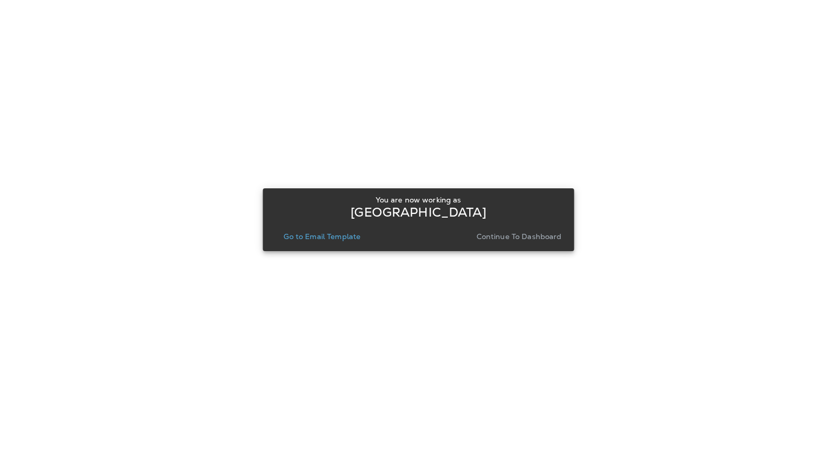  I want to click on p: You are now working as, so click(418, 200).